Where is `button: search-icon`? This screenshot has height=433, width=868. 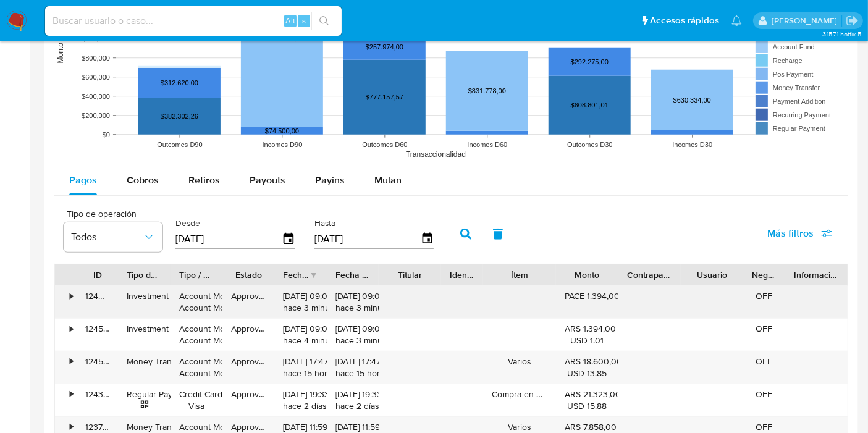
button: search-icon is located at coordinates (323, 21).